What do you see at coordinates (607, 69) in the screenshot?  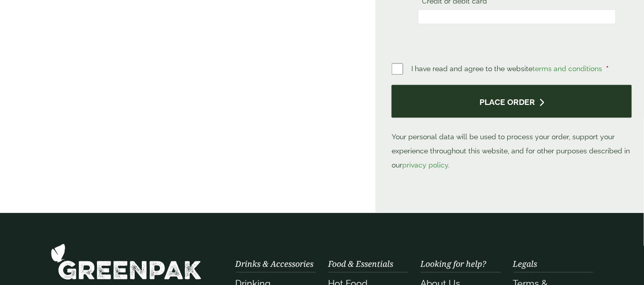 I see `abbr: required` at bounding box center [607, 69].